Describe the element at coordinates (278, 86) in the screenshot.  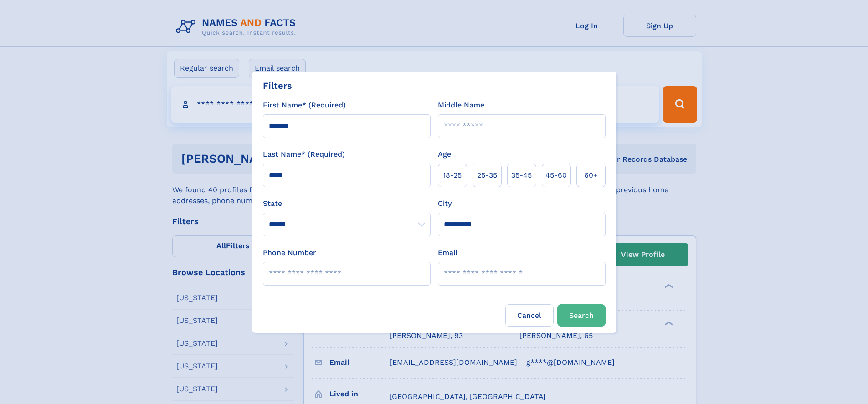
I see `div: Filters` at that location.